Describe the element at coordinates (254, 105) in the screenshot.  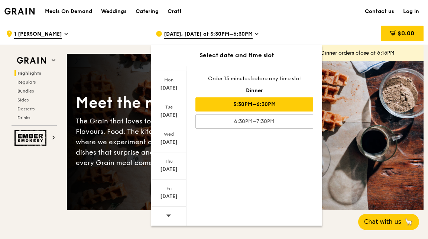
I see `div: 5:30PM–6:30PM` at that location.